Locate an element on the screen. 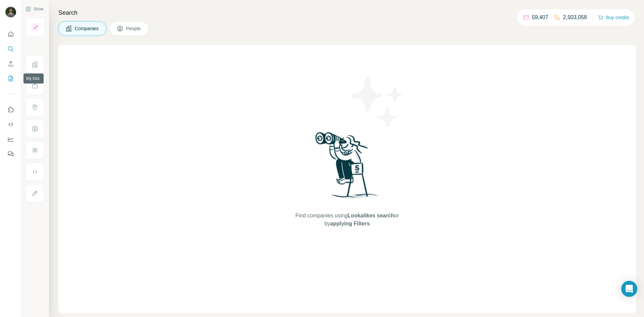 The image size is (644, 317). span: Find companies using or by is located at coordinates (347, 220).